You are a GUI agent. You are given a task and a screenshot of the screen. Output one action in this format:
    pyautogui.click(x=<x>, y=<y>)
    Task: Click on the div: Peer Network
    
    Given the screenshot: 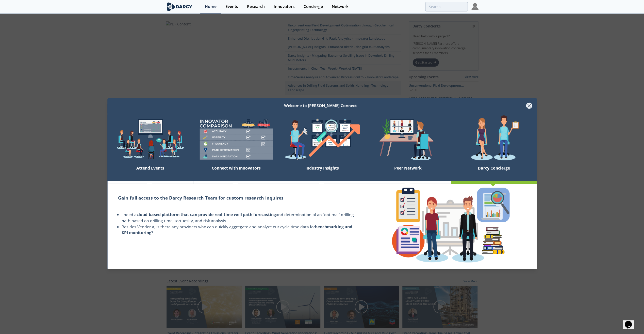 What is the action you would take?
    pyautogui.click(x=408, y=172)
    